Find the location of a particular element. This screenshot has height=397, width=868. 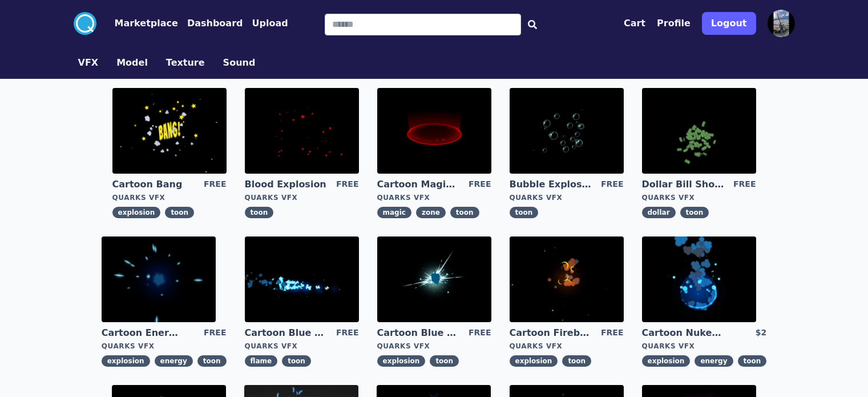

a: Cartoon Blue Gas Explosion is located at coordinates (418, 333).